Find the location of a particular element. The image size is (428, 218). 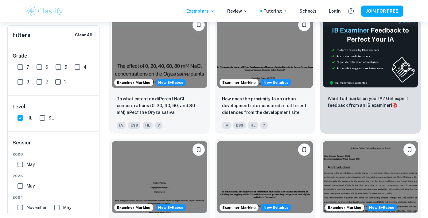

div: Tutoring is located at coordinates (275, 11).